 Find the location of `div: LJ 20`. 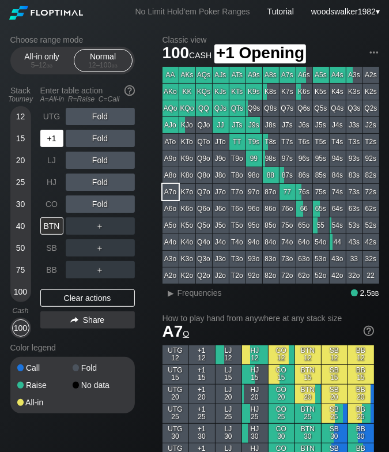

div: LJ 20 is located at coordinates (228, 394).